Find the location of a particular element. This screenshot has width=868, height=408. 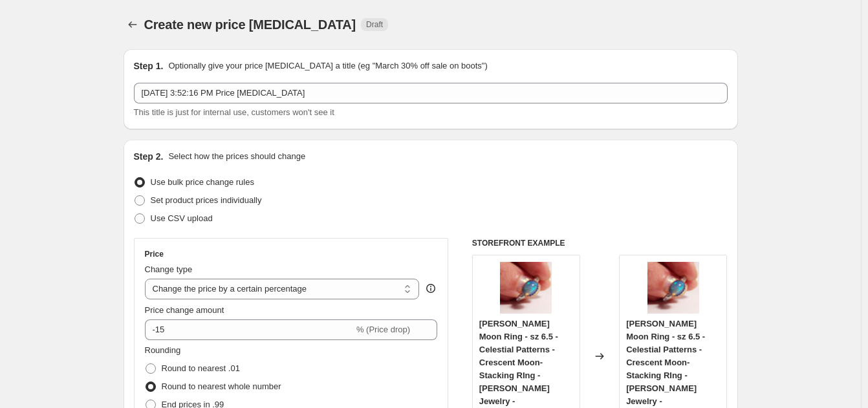

span: Draft is located at coordinates (374, 24).